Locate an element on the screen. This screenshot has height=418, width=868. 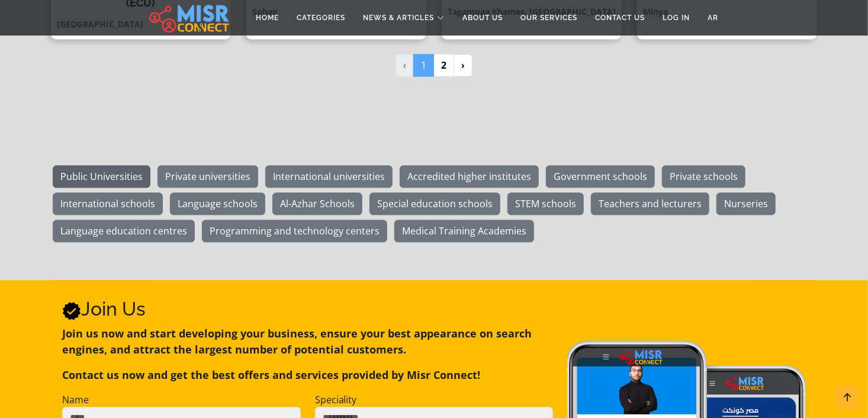
a: Al-Azhar Schools is located at coordinates (317, 204).